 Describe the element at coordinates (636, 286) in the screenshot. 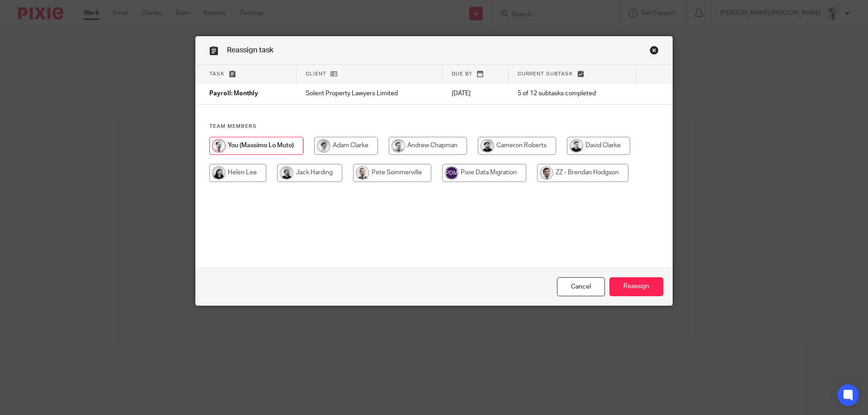

I see `input: Reassign` at that location.